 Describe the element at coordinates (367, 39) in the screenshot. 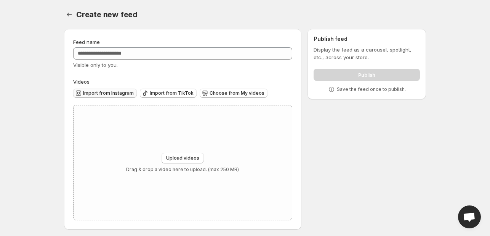

I see `h2: Publish feed` at that location.